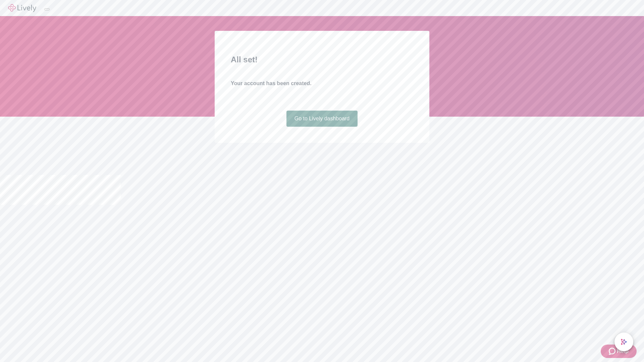 The width and height of the screenshot is (644, 362). Describe the element at coordinates (623, 351) in the screenshot. I see `span: Help` at that location.